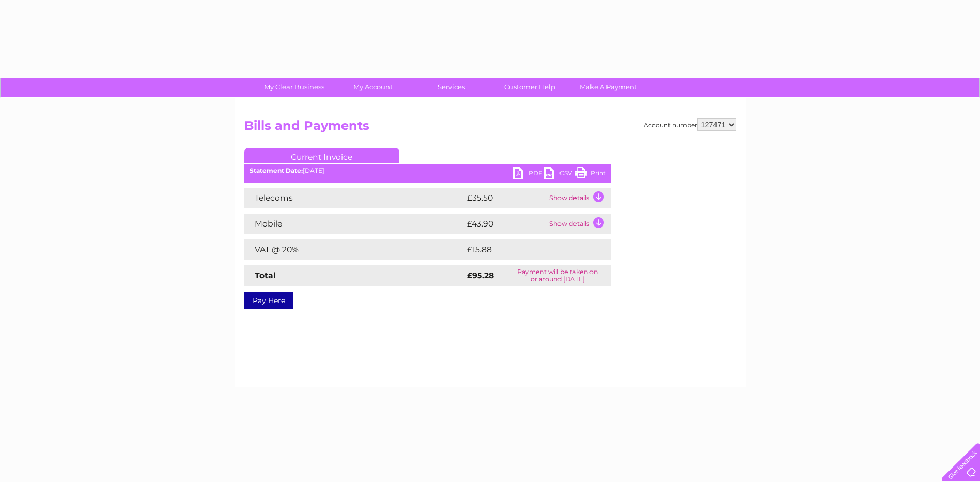  What do you see at coordinates (322, 156) in the screenshot?
I see `a: Current Invoice` at bounding box center [322, 156].